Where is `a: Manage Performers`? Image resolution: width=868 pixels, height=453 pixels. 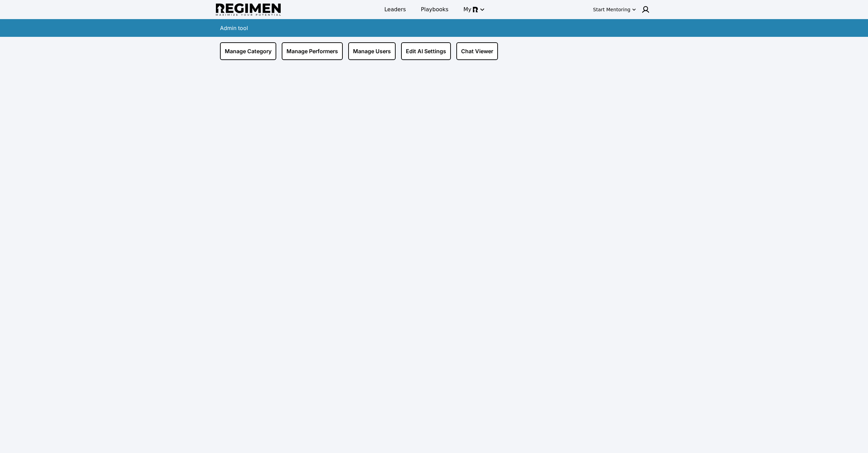
a: Manage Performers is located at coordinates (312, 51).